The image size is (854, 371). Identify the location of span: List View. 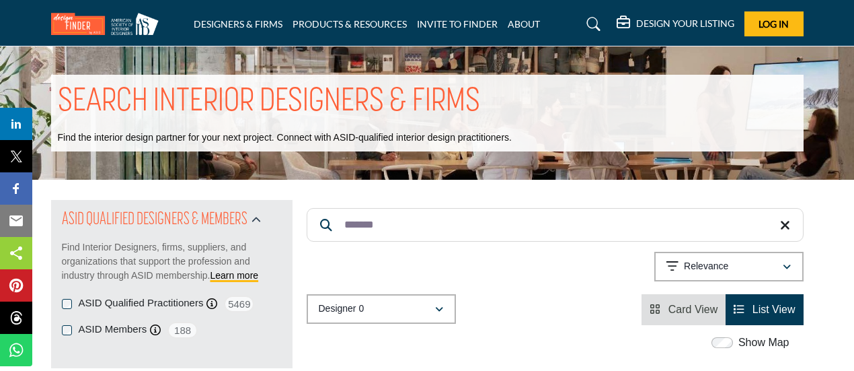
(774, 309).